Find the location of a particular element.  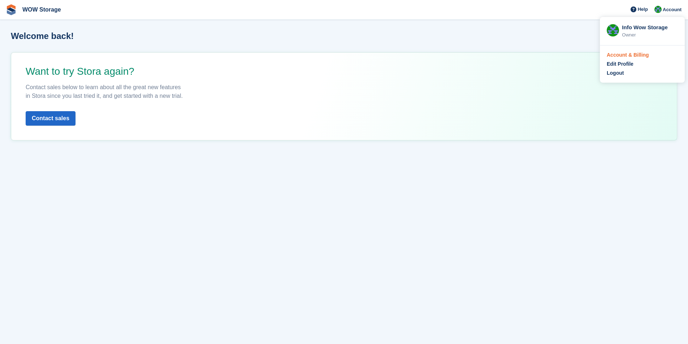

a: Account & Billing is located at coordinates (642, 55).